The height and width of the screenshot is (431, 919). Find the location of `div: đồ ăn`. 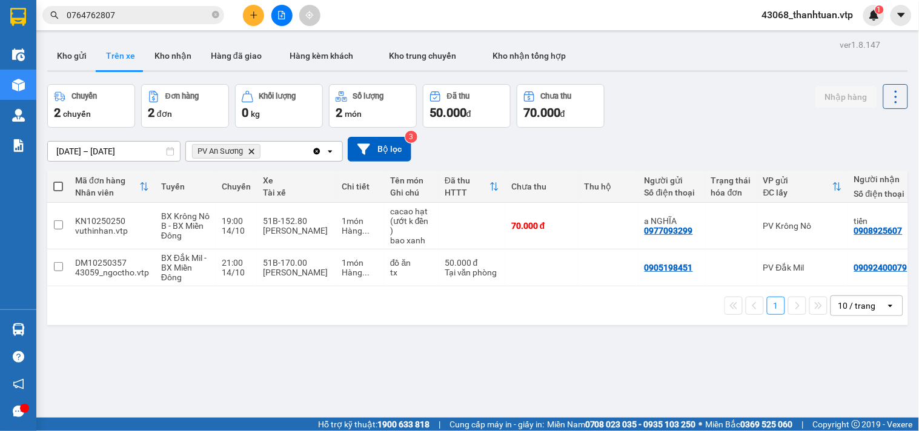

div: đồ ăn is located at coordinates (411, 263).